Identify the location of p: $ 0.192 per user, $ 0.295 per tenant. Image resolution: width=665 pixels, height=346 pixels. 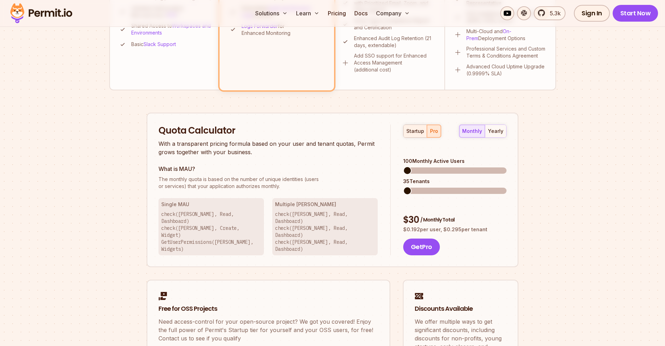
(455, 230).